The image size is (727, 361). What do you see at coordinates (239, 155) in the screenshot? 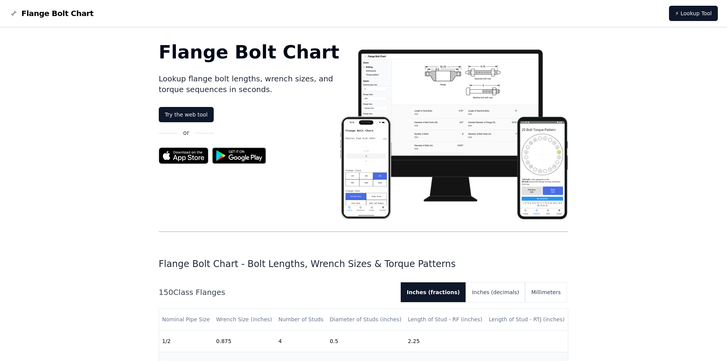
I see `img: Get it on Google Play` at bounding box center [239, 155].